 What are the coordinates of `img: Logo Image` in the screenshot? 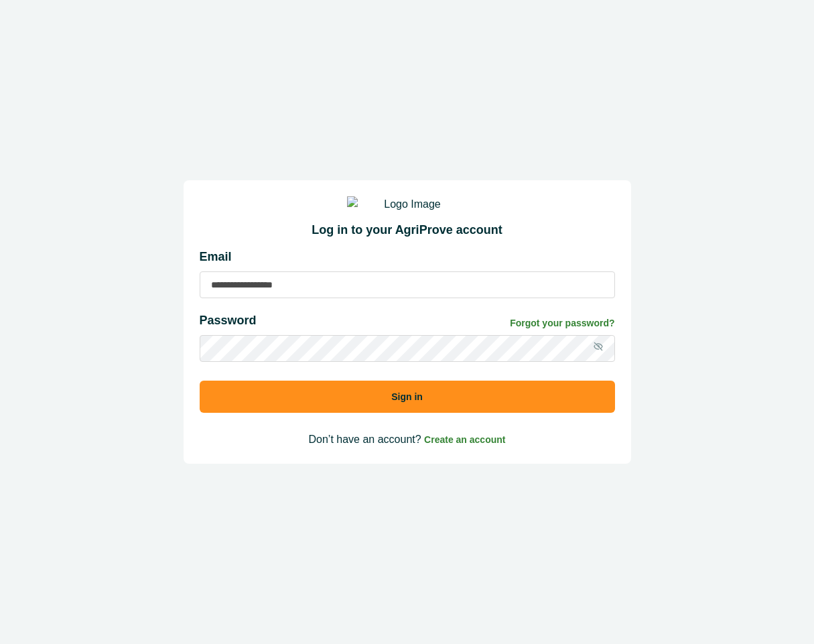 It's located at (407, 204).